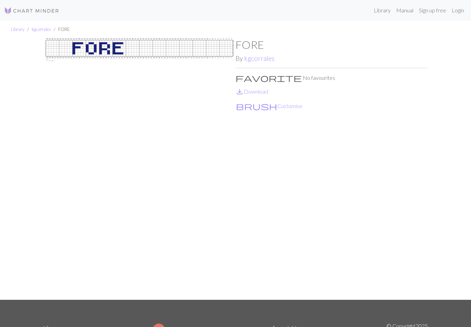 The height and width of the screenshot is (327, 471). What do you see at coordinates (240, 92) in the screenshot?
I see `span: save_alt` at bounding box center [240, 92].